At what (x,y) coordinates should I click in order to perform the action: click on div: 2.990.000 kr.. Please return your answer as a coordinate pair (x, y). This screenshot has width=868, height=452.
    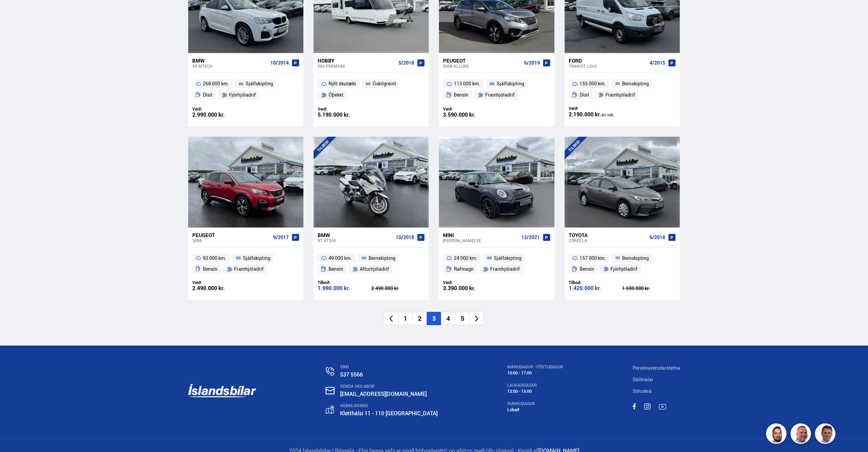
    Looking at the image, I should click on (219, 115).